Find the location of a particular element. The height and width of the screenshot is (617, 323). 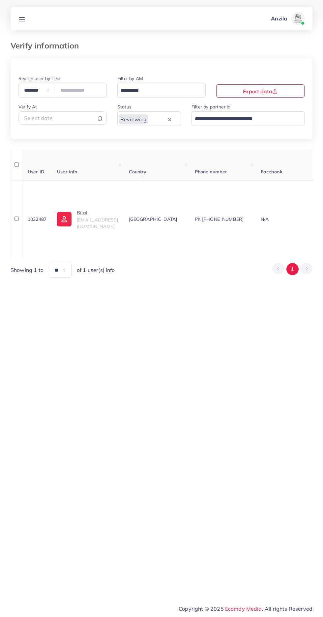

button: Clear Selected is located at coordinates (170, 119).